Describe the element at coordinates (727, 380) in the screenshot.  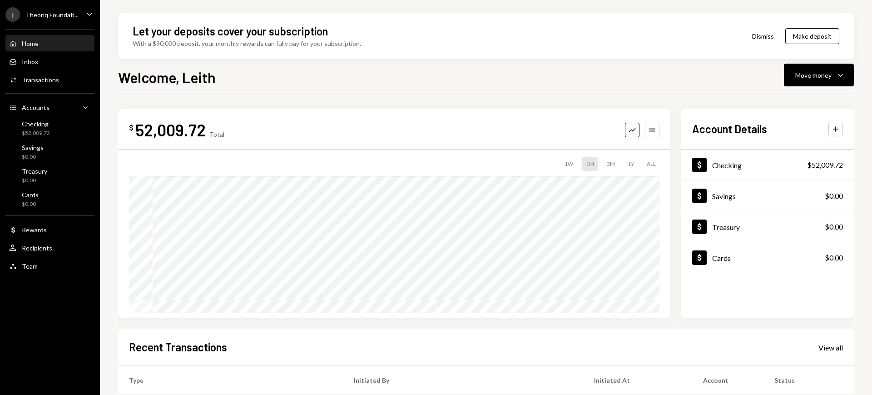
I see `th: Account` at that location.